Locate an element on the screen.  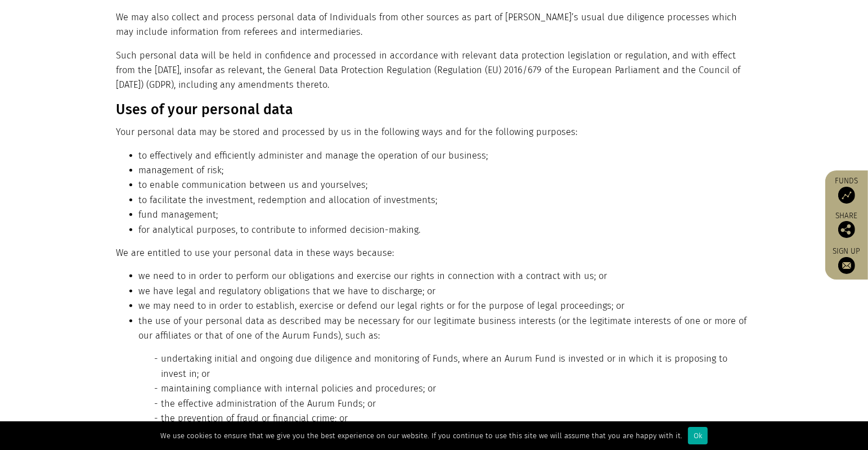
li: undertaking initial and ongoing due diligence and monitoring of Funds, where an Aurum Fund is inv... is located at coordinates (455, 366).